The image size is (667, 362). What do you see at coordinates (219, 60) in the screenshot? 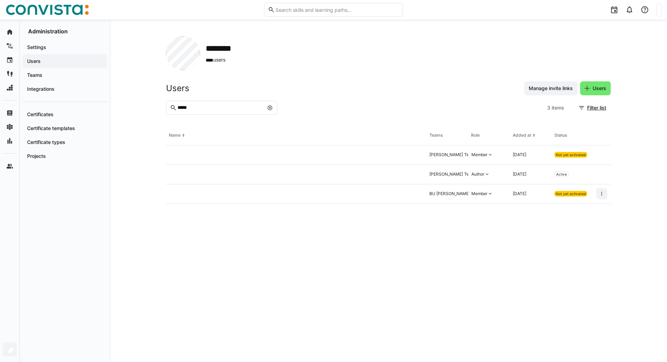
I see `span: users` at bounding box center [219, 60].